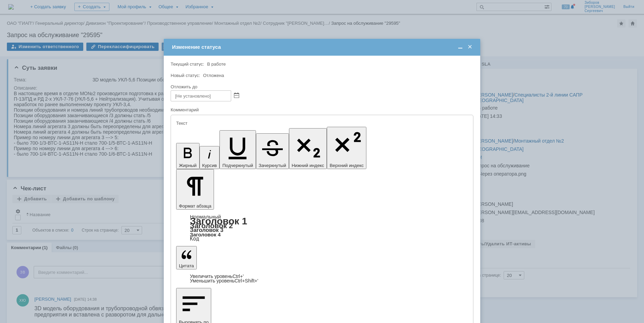 The image size is (644, 323). I want to click on a: Нормальный, so click(205, 217).